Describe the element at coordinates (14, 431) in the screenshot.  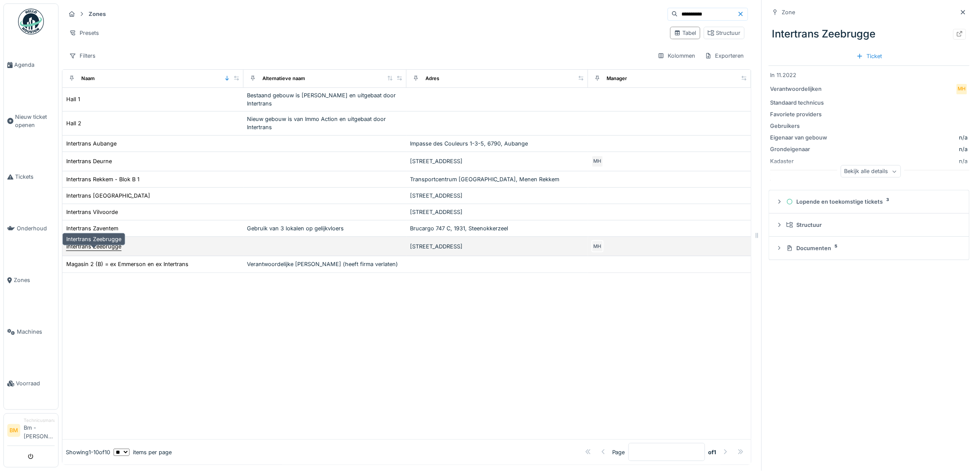
I see `li: BM` at that location.